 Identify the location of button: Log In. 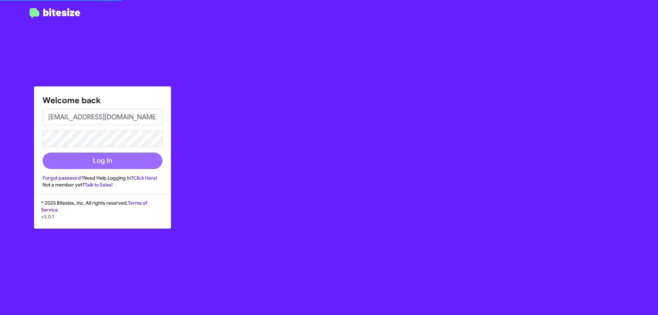
(102, 161).